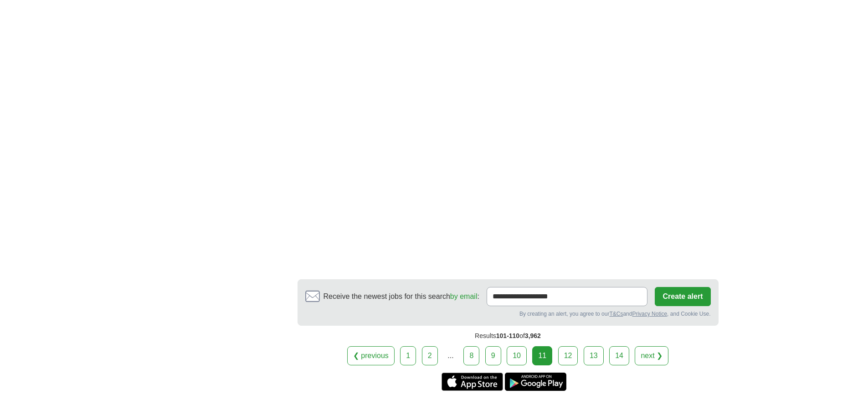  Describe the element at coordinates (464, 296) in the screenshot. I see `a: by email` at that location.